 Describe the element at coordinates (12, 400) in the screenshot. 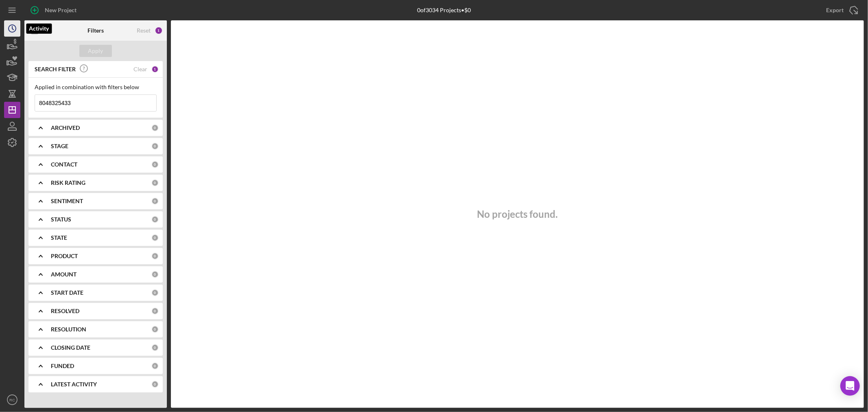

I see `button: RC` at that location.